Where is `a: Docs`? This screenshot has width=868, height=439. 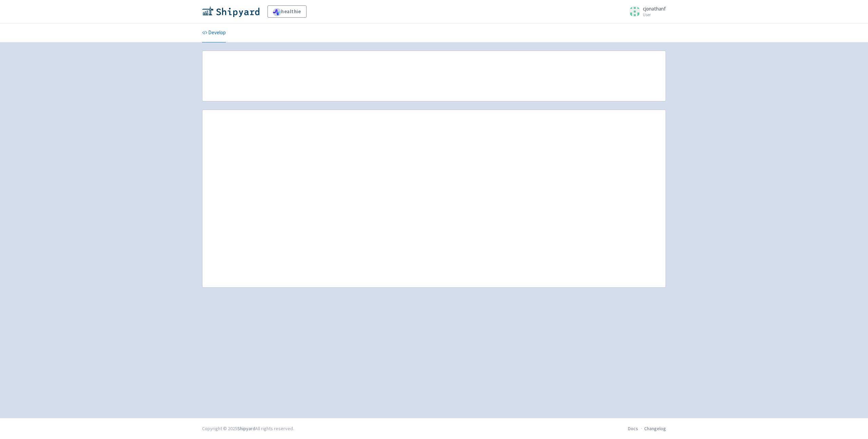
a: Docs is located at coordinates (633, 428).